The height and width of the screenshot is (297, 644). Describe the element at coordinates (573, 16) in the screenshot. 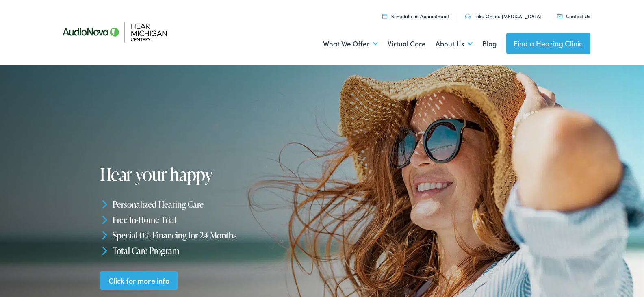

I see `a: Contact Us` at that location.